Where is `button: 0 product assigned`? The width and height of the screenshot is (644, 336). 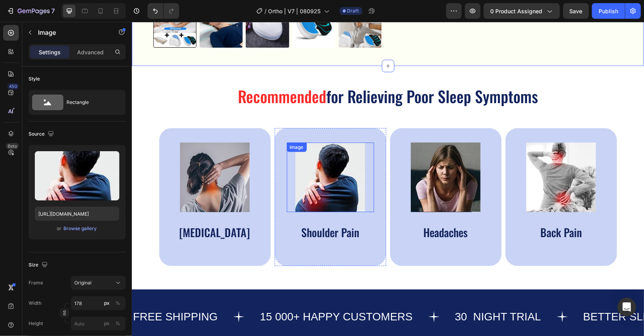
button: 0 product assigned is located at coordinates (522, 11).